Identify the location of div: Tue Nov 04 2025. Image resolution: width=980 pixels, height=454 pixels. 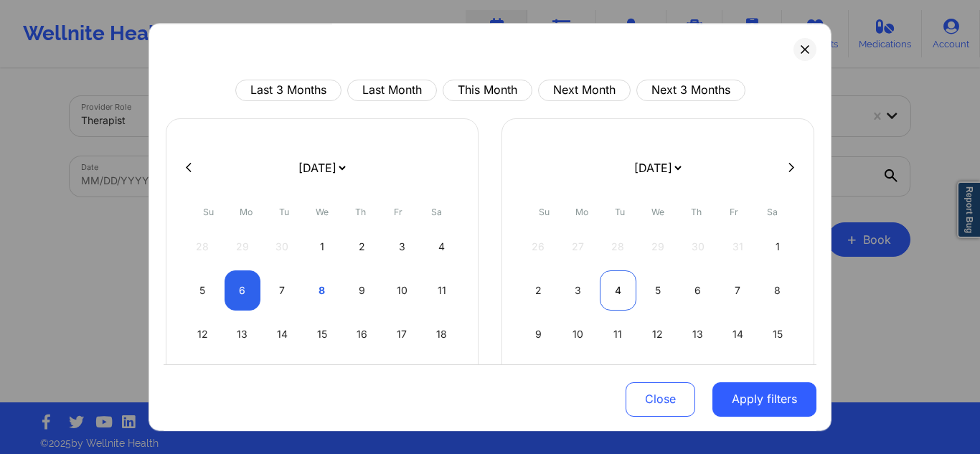
(618, 290).